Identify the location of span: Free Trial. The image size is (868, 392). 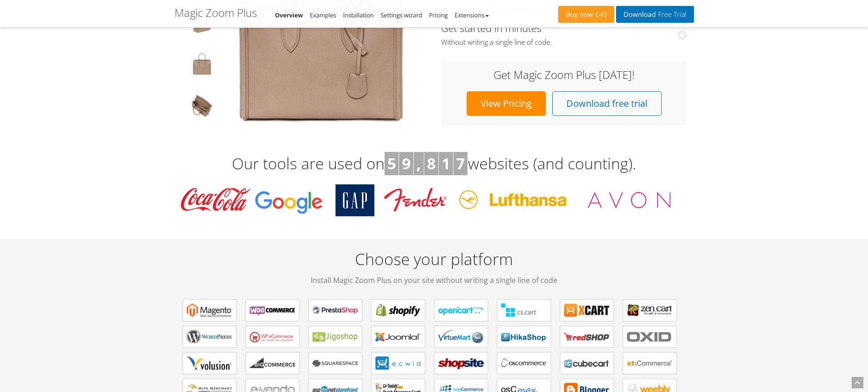
(670, 15).